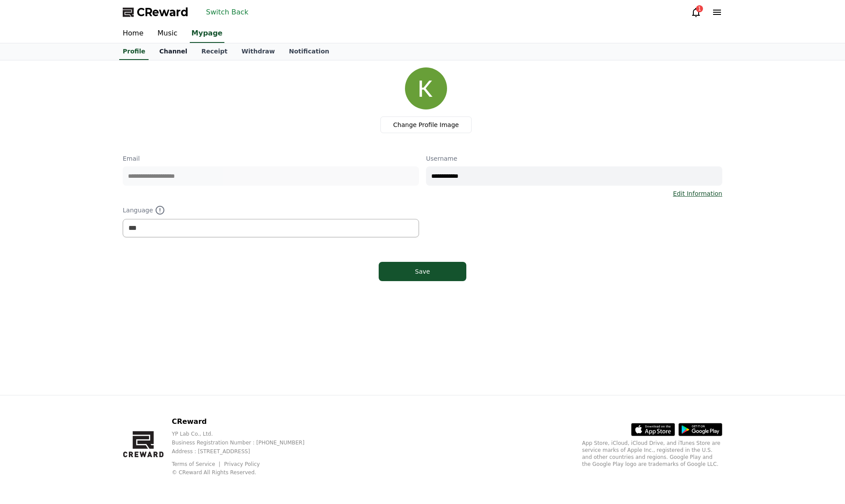  I want to click on span: CReward, so click(163, 12).